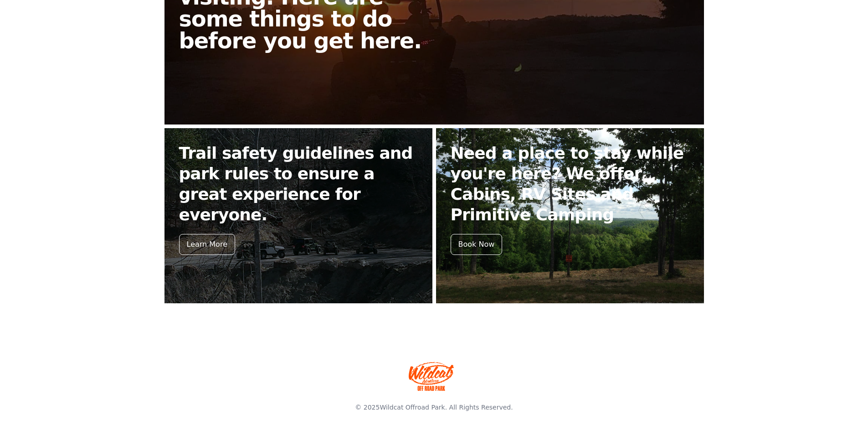  I want to click on div: Learn More, so click(207, 244).